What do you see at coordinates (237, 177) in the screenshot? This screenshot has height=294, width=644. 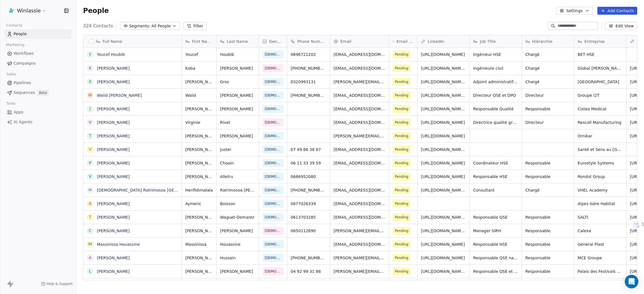 I see `span: Alletru` at bounding box center [237, 177].